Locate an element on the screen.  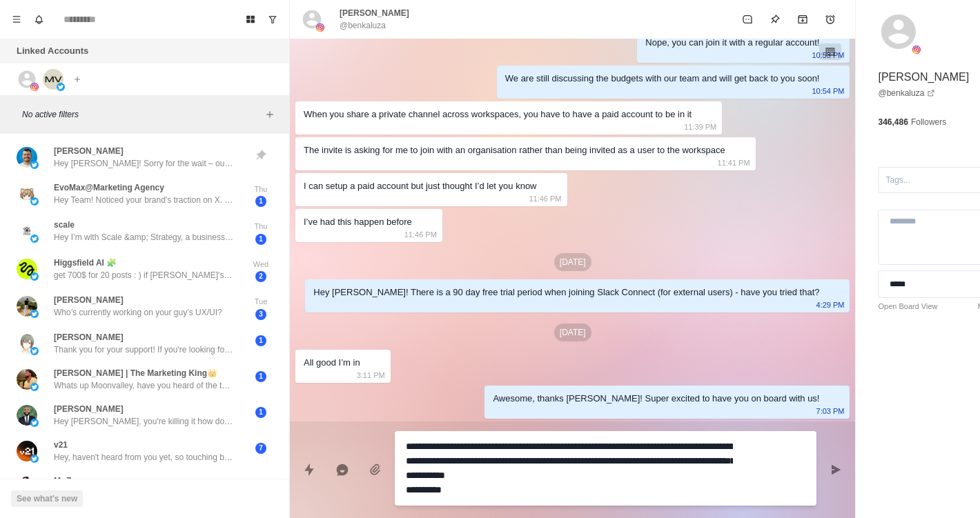
p: Linked Accounts is located at coordinates (53, 51).